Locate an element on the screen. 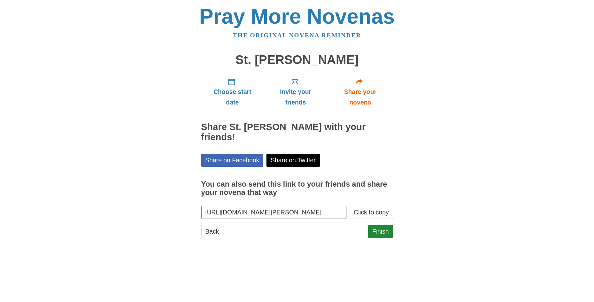 This screenshot has height=302, width=594. a: The original novena reminder is located at coordinates (297, 35).